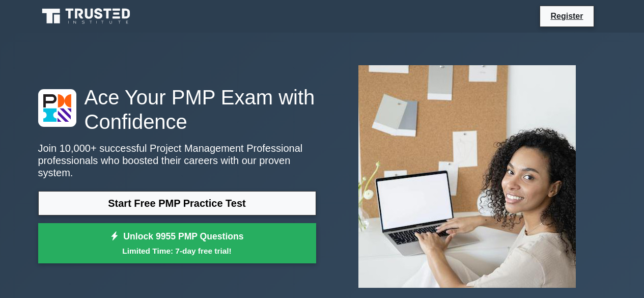 The width and height of the screenshot is (644, 298). What do you see at coordinates (178, 243) in the screenshot?
I see `a: Unlock 9955 PMP QuestionsLimited Time: 7-day free trial!` at bounding box center [178, 243].